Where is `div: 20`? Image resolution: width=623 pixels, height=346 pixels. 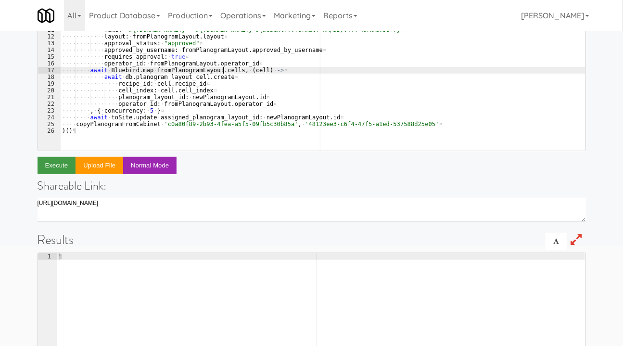
div: 20 is located at coordinates (49, 90).